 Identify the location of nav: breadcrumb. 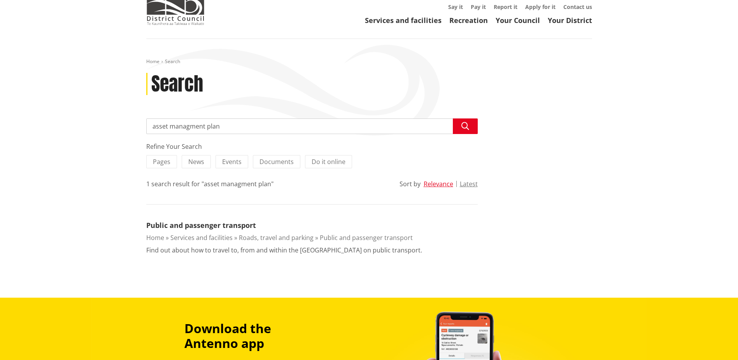
(369, 61).